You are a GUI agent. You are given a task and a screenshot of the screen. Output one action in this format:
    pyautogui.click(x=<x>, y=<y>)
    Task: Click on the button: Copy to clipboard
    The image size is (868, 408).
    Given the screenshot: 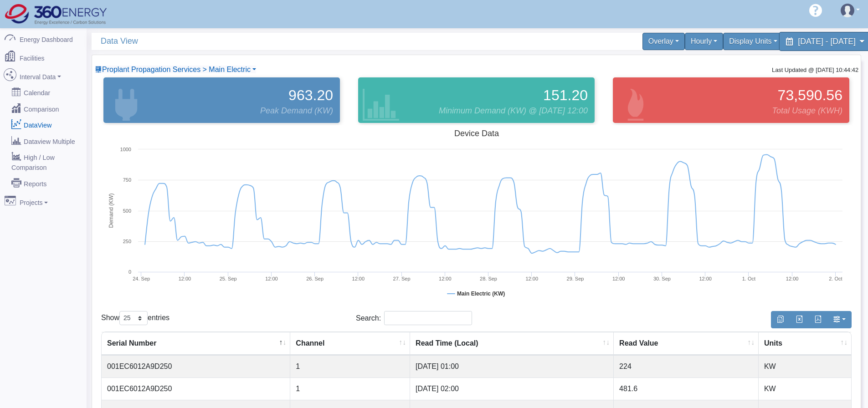 What is the action you would take?
    pyautogui.click(x=781, y=320)
    